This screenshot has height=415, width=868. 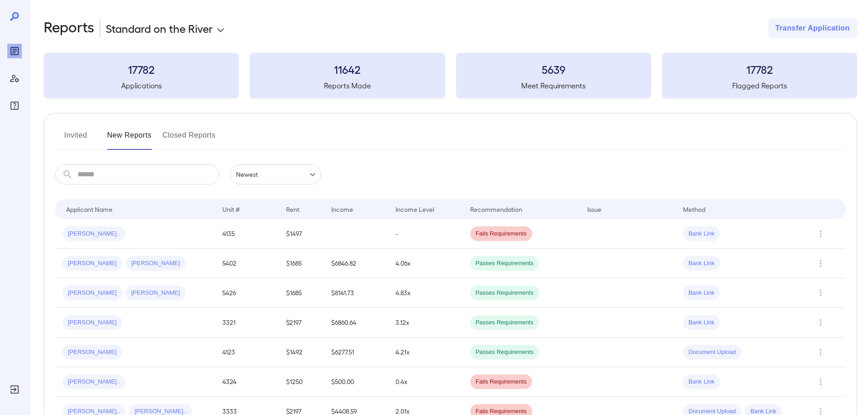 What do you see at coordinates (347, 69) in the screenshot?
I see `h3: 11642` at bounding box center [347, 69].